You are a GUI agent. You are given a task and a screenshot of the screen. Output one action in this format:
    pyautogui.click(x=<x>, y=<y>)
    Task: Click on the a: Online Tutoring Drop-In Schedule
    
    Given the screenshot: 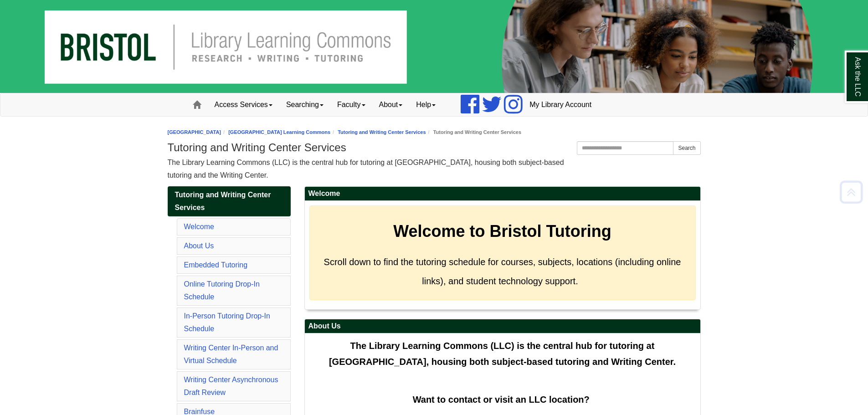 What is the action you would take?
    pyautogui.click(x=222, y=290)
    